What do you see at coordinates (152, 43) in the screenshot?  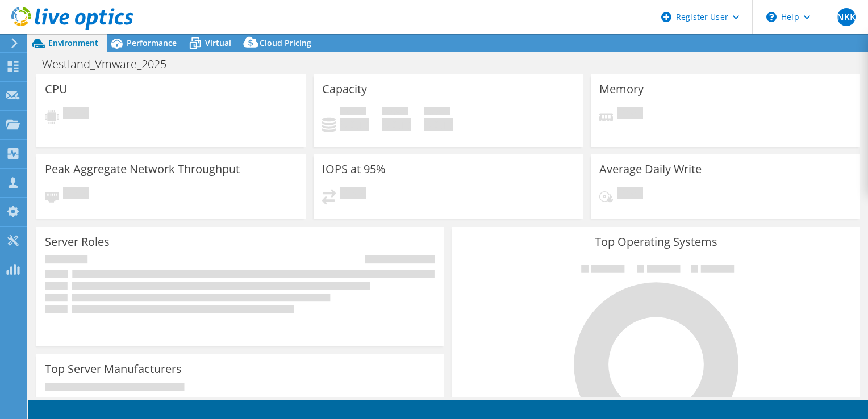 I see `span: Performance` at bounding box center [152, 43].